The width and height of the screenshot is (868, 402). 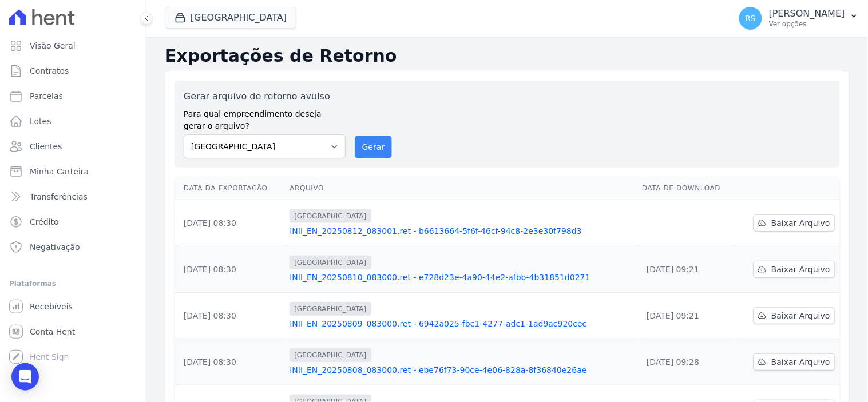 I want to click on a: INII_EN_20250808_083000.ret - ebe76f73-90ce-4e06-828a-8f36840e26ae, so click(x=461, y=370).